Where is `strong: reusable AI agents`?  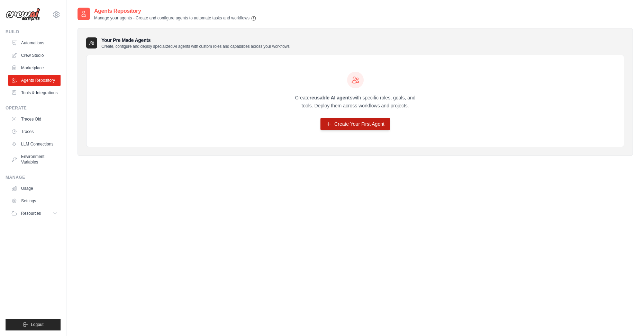 strong: reusable AI agents is located at coordinates (331, 97).